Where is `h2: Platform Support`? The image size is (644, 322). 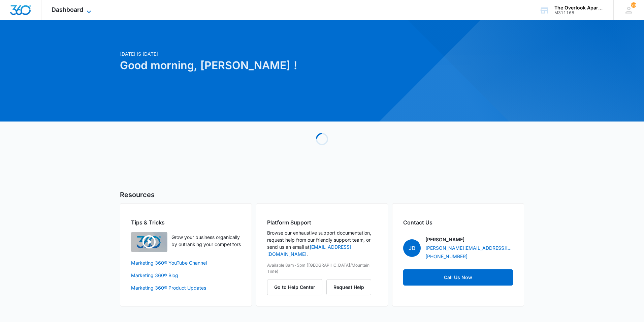 h2: Platform Support is located at coordinates (322, 222).